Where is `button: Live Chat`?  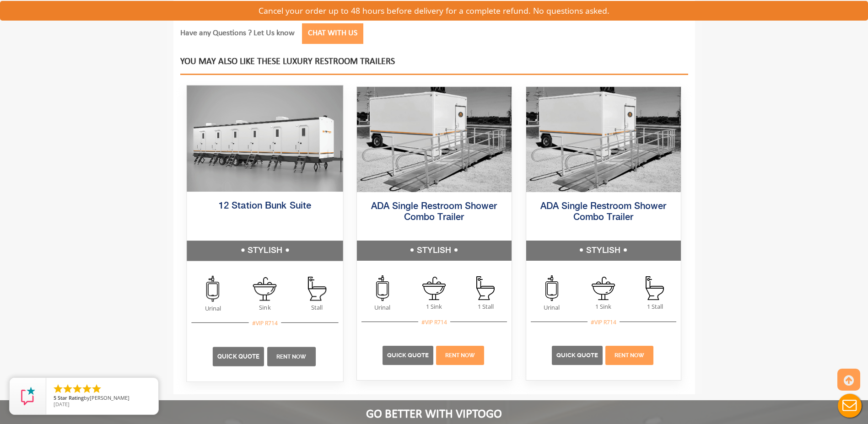 button: Live Chat is located at coordinates (850, 406).